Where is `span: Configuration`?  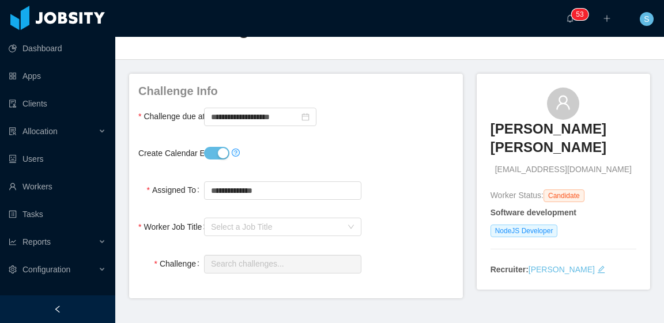 span: Configuration is located at coordinates (46, 270).